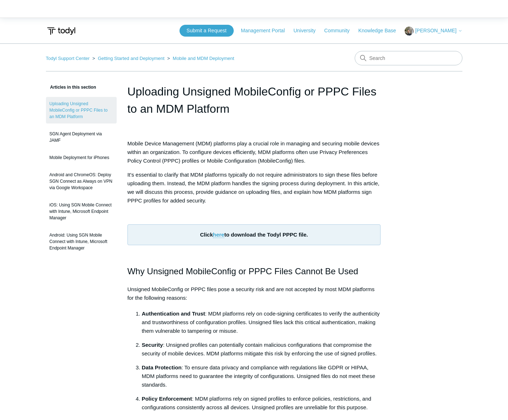  Describe the element at coordinates (162, 367) in the screenshot. I see `strong: Data Protection` at that location.